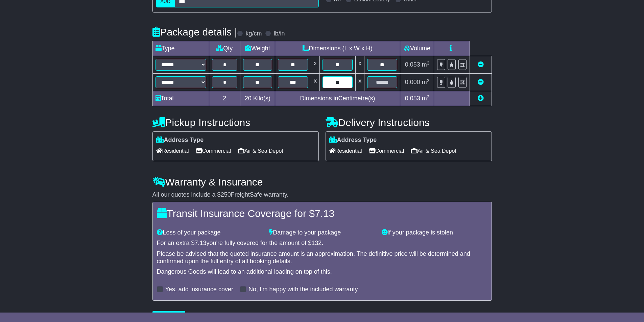 The height and width of the screenshot is (322, 644). I want to click on a: Add new item, so click(481, 98).